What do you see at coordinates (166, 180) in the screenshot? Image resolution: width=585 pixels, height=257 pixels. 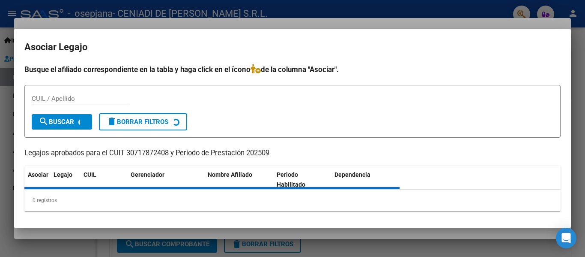 I see `datatable-header-cell: Gerenciador` at bounding box center [166, 180].